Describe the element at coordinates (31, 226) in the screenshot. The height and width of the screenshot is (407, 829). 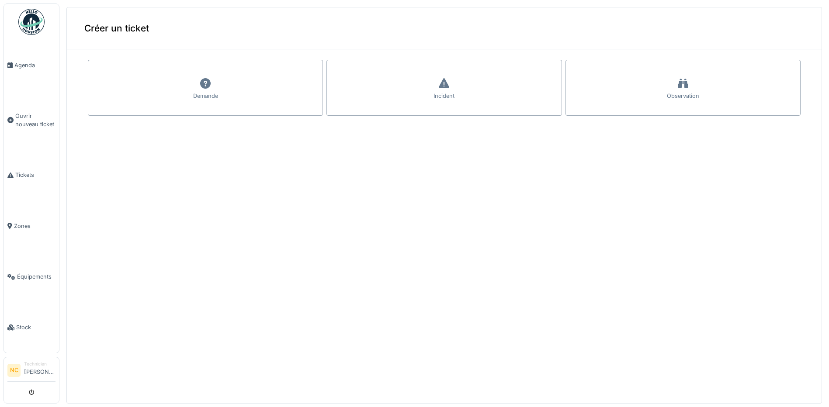
I see `a: Zones` at that location.